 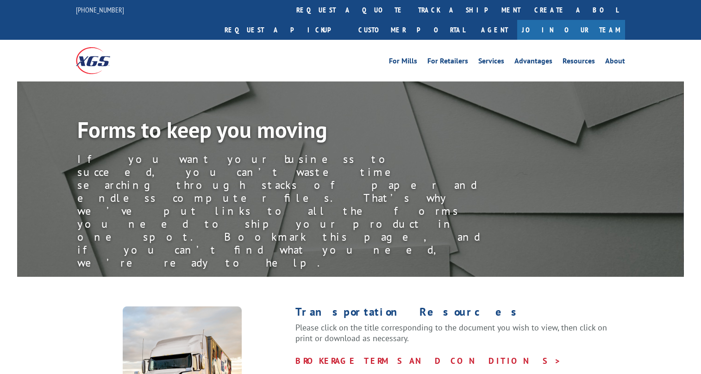 I want to click on a: Services, so click(x=491, y=62).